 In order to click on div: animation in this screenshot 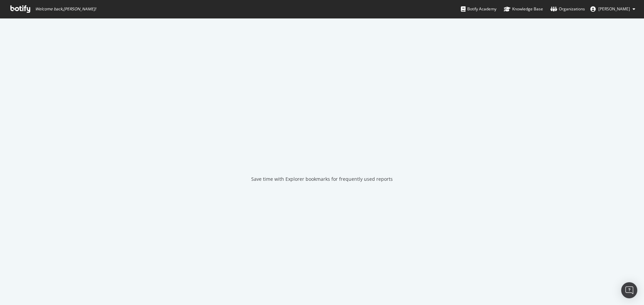, I will do `click(322, 153)`.